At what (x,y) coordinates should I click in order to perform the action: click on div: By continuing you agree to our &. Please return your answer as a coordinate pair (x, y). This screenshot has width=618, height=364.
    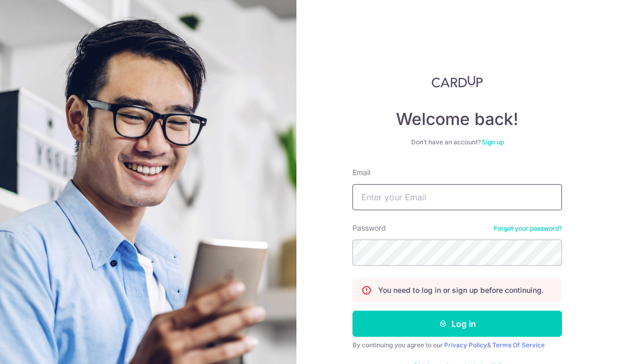
    Looking at the image, I should click on (457, 346).